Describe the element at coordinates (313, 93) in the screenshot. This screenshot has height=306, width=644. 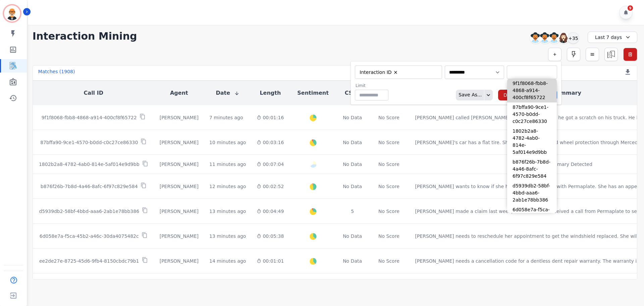
I see `button: Sentiment` at that location.